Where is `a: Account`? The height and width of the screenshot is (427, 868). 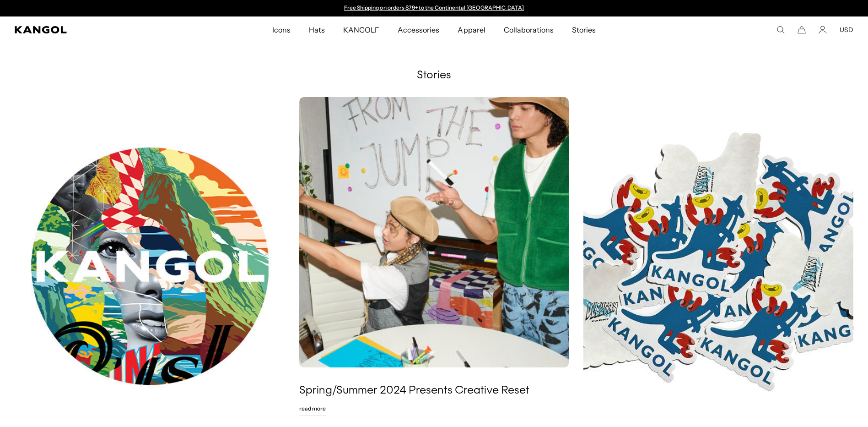
a: Account is located at coordinates (823, 30).